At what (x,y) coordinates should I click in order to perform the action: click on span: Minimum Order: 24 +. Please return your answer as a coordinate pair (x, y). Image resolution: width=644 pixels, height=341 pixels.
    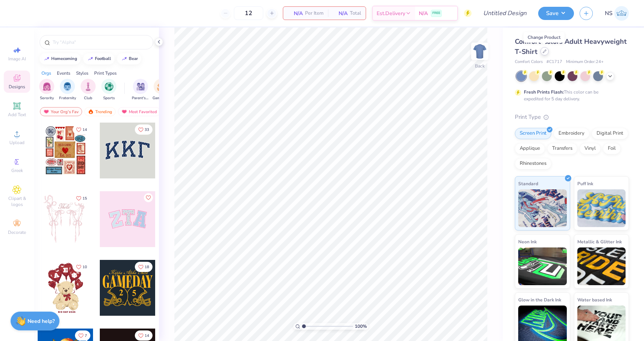
    Looking at the image, I should click on (584, 62).